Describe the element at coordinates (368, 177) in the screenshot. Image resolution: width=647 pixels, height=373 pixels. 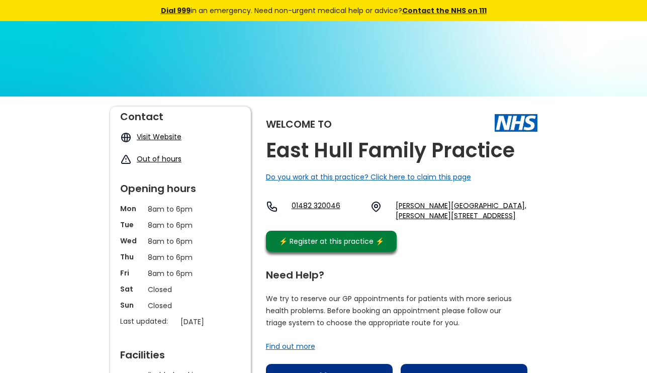
I see `a: Do you work at this practice? Click here to claim this page` at that location.